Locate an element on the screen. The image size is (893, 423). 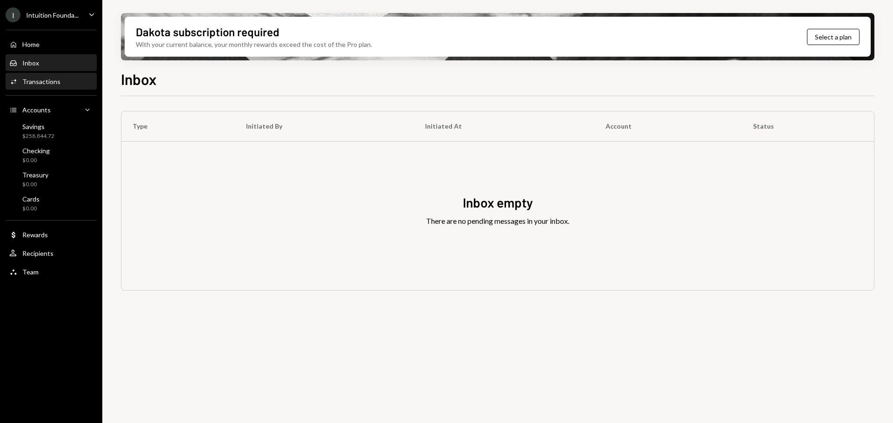
div: $258,844.72 is located at coordinates (38, 136).